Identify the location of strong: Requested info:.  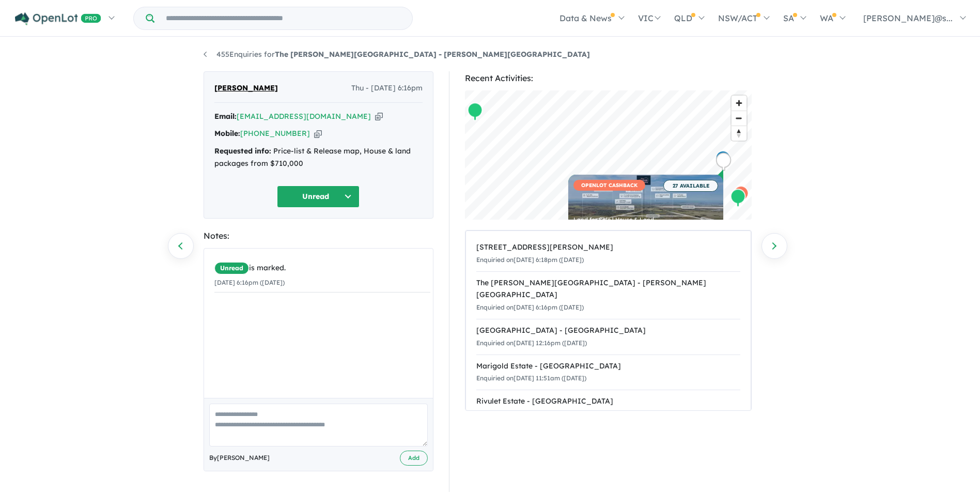
(243, 151).